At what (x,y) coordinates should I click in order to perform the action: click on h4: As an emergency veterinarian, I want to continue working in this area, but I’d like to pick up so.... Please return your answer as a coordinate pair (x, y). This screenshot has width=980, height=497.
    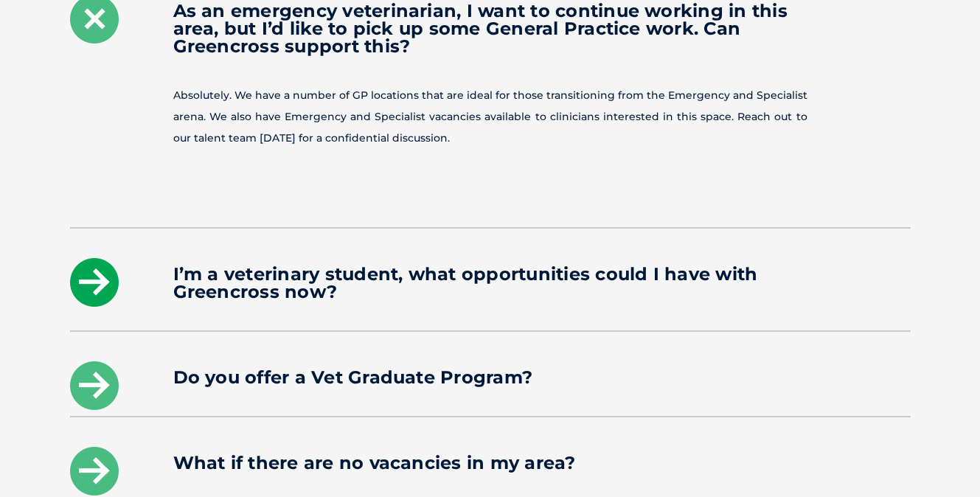
    Looking at the image, I should click on (490, 29).